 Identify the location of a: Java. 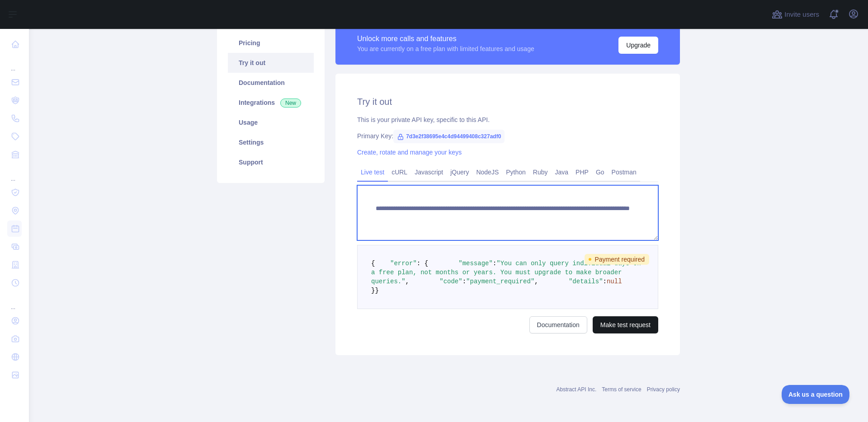
(562, 172).